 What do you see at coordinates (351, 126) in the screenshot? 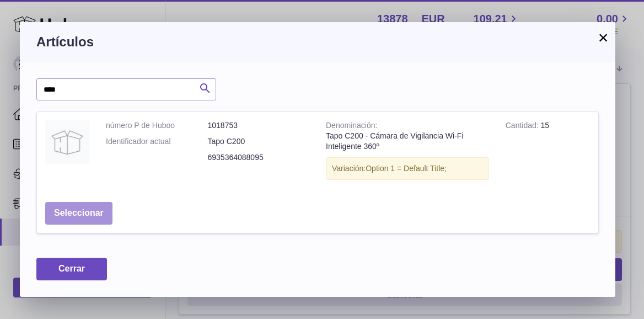
I see `strong: Denominación` at bounding box center [351, 126].